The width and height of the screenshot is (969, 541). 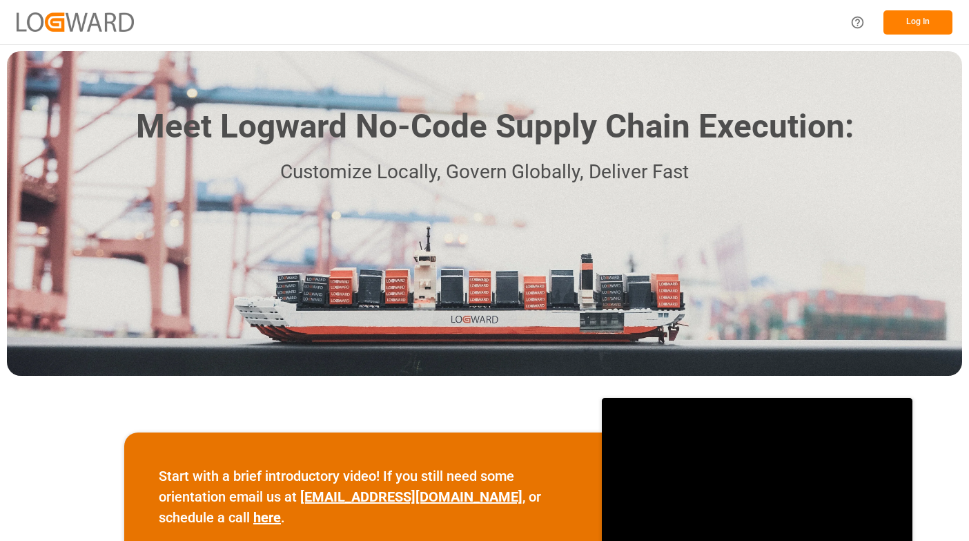 I want to click on p: Customize Locally, Govern Globally, Deliver Fast, so click(x=485, y=172).